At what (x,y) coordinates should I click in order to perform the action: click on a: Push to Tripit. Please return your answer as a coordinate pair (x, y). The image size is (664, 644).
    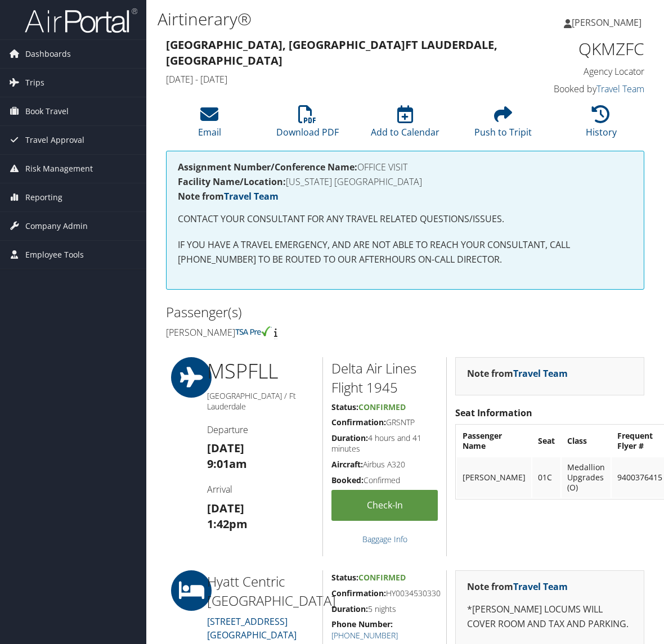
    Looking at the image, I should click on (503, 125).